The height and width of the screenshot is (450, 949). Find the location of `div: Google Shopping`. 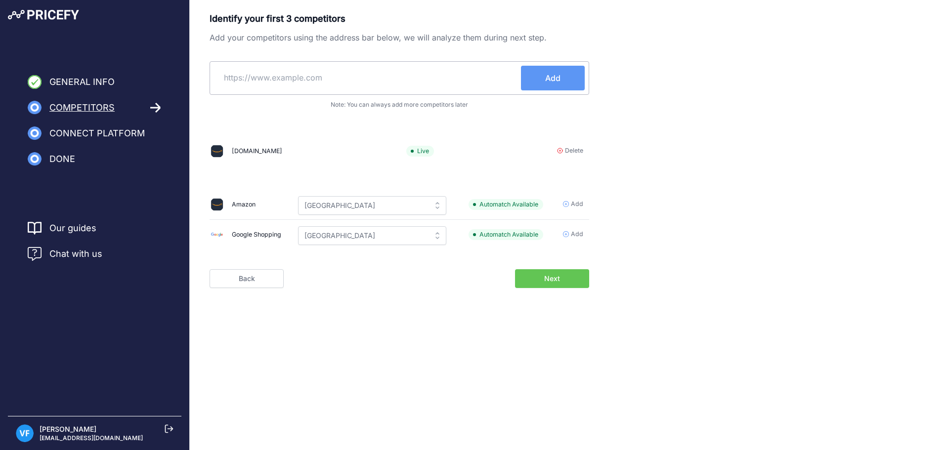

div: Google Shopping is located at coordinates (256, 235).